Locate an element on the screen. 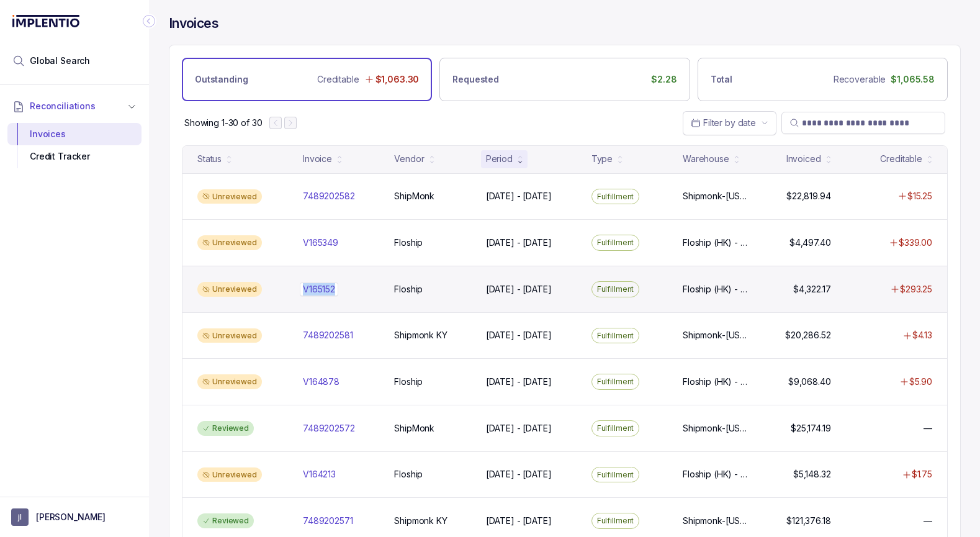  div: Reconciliations is located at coordinates (75, 145).